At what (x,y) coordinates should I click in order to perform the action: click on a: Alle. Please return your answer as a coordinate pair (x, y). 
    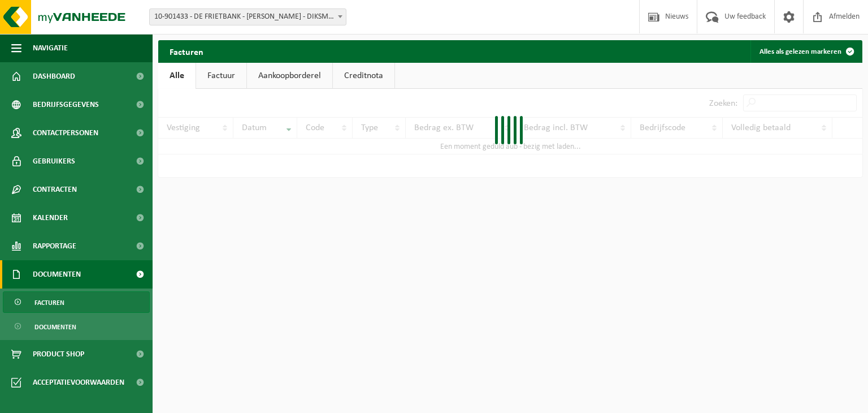
    Looking at the image, I should click on (177, 76).